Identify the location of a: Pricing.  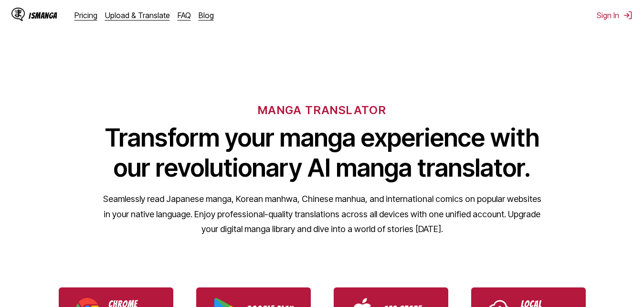
(86, 16).